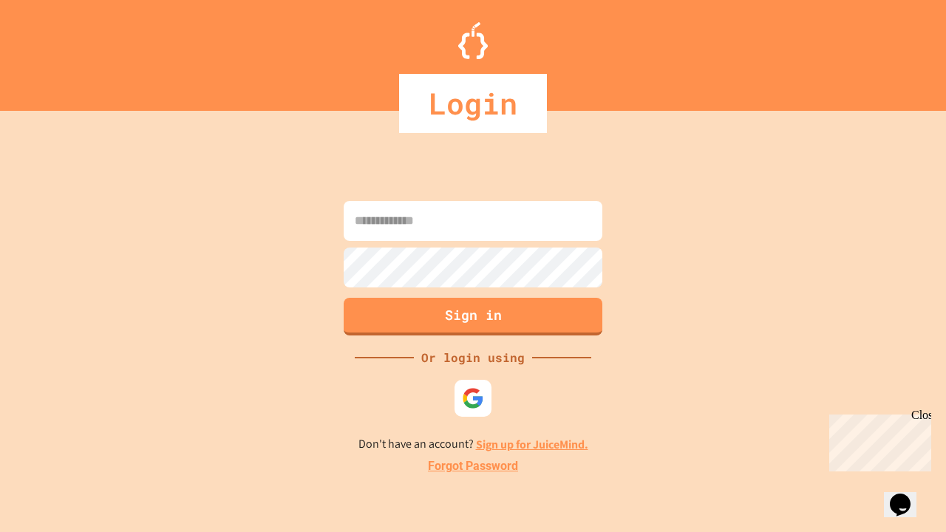 This screenshot has height=532, width=946. What do you see at coordinates (473, 466) in the screenshot?
I see `a: Forgot Password` at bounding box center [473, 466].